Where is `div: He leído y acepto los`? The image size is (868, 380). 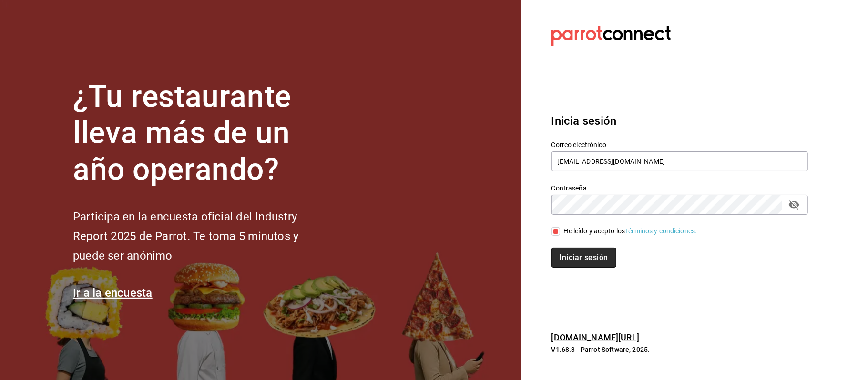
div: He leído y acepto los is located at coordinates (631, 231).